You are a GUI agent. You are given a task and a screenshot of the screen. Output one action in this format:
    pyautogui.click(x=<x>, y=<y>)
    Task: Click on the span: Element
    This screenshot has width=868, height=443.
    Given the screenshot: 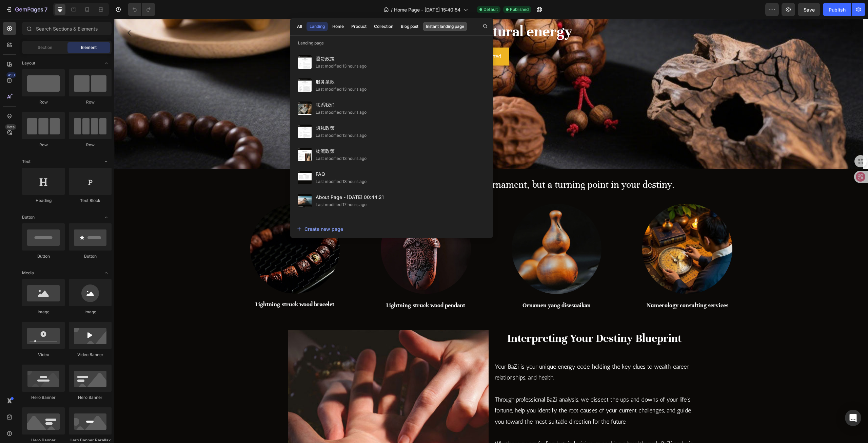 What is the action you would take?
    pyautogui.click(x=89, y=48)
    